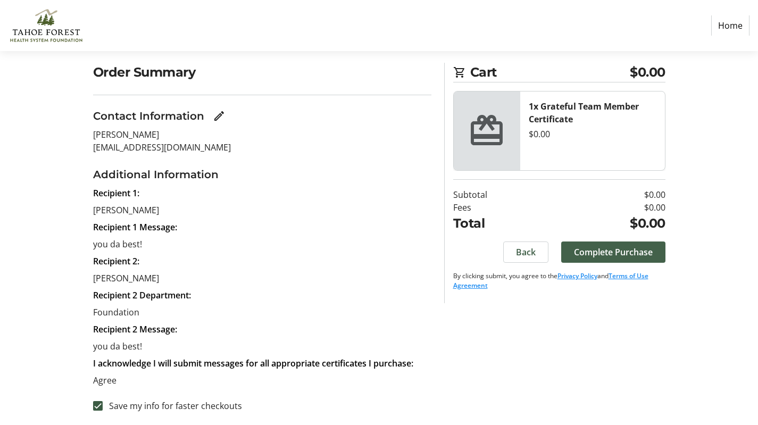 The image size is (758, 425). I want to click on button: Edit Contact Information, so click(219, 116).